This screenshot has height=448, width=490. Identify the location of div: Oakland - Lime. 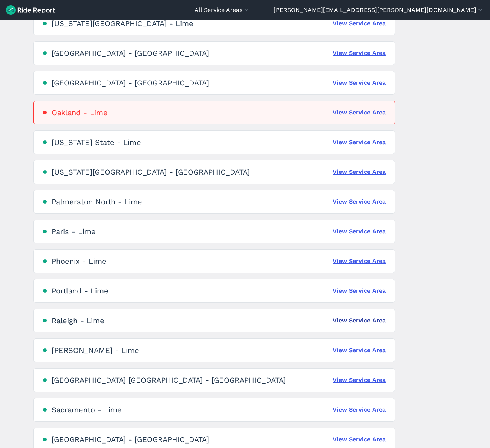
(80, 112).